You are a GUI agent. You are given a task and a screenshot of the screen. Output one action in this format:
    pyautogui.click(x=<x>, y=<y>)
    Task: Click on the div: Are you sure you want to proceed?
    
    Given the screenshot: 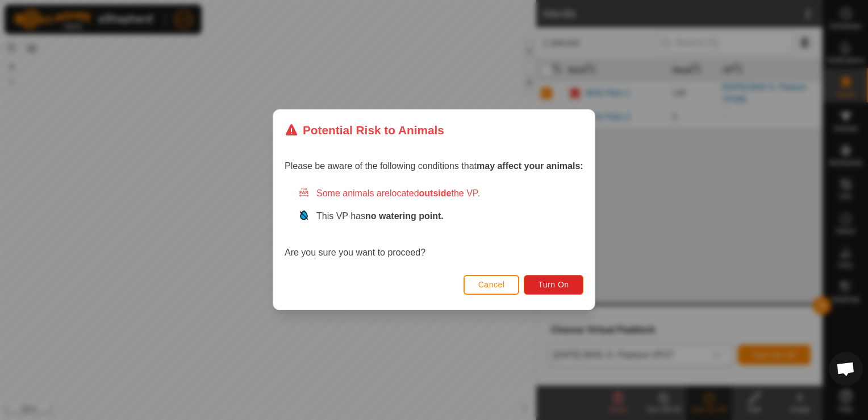 What is the action you would take?
    pyautogui.click(x=434, y=223)
    